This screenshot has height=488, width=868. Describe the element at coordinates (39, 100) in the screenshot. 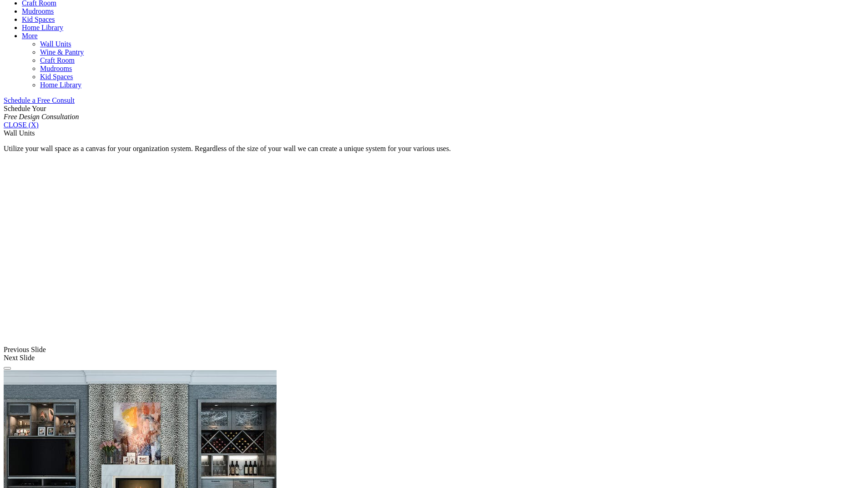

I see `a: Schedule a Free Consult (opens a dropdown menu)` at that location.